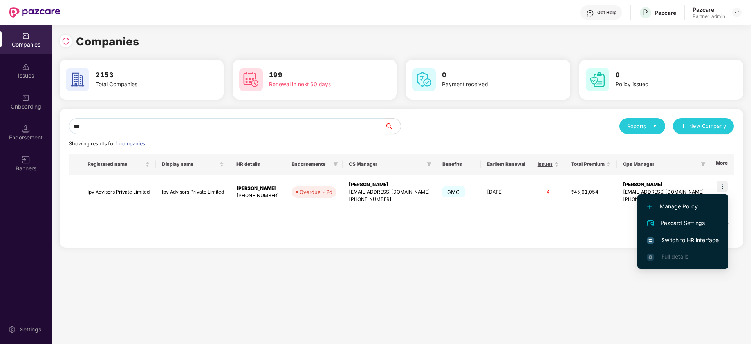 Image resolution: width=751 pixels, height=344 pixels. I want to click on div: Renewal in next 60 days, so click(318, 85).